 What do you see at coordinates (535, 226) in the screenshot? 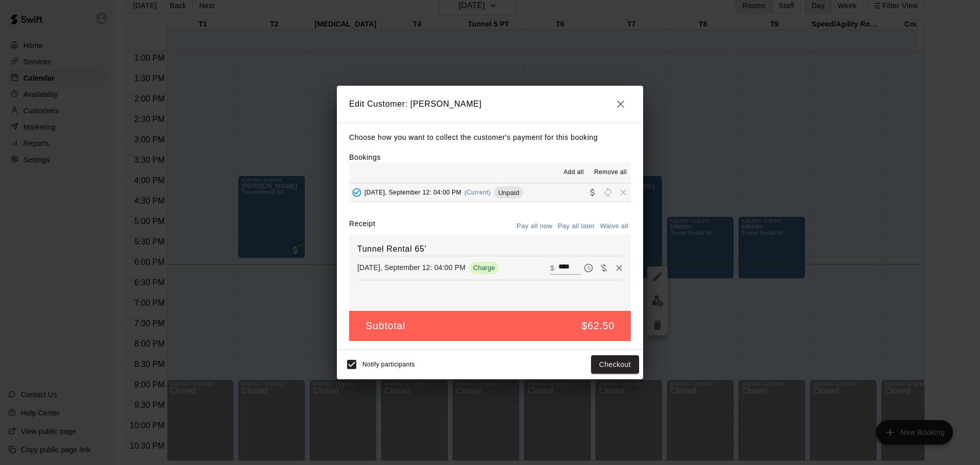
I see `button: Pay all now` at bounding box center [535, 226].